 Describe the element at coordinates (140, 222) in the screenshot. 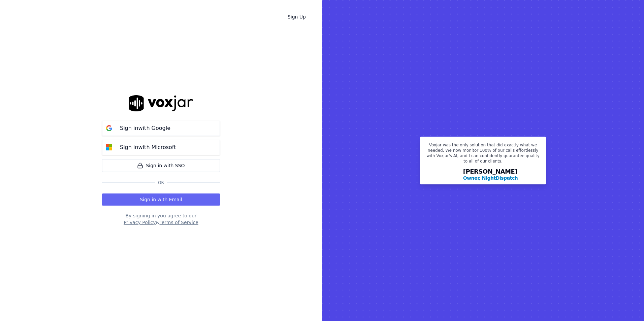

I see `button: Privacy Policy` at that location.